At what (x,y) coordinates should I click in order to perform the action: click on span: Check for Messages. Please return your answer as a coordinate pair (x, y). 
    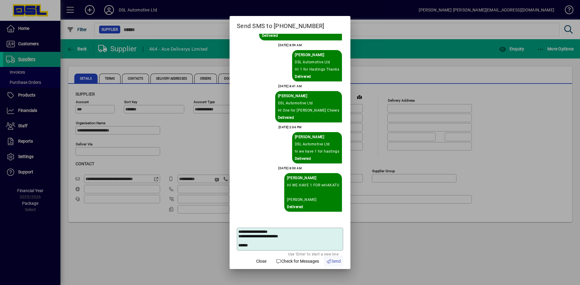
    Looking at the image, I should click on (297, 262).